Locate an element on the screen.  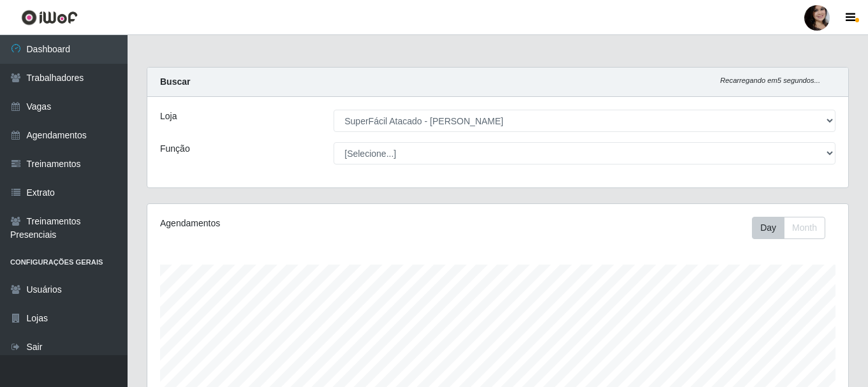
img: CoreUI Logo is located at coordinates (49, 18).